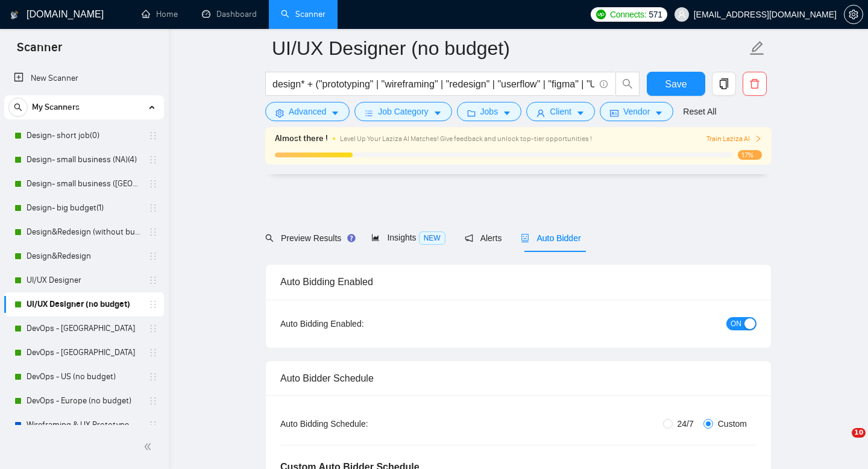 Image resolution: width=868 pixels, height=469 pixels. I want to click on a: Design- short job(0), so click(84, 136).